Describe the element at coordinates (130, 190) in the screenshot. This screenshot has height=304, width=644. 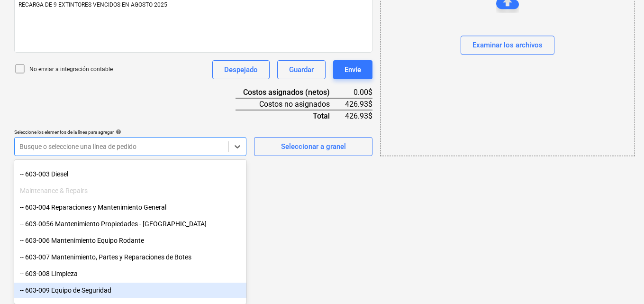
I see `div: Maintenance & Repairs` at that location.